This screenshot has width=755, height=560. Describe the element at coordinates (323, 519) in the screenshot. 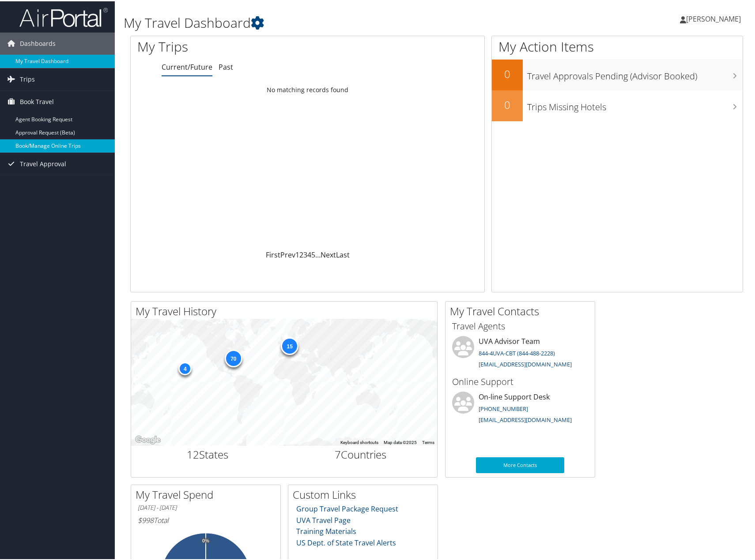

I see `a: UVA Travel Page` at that location.